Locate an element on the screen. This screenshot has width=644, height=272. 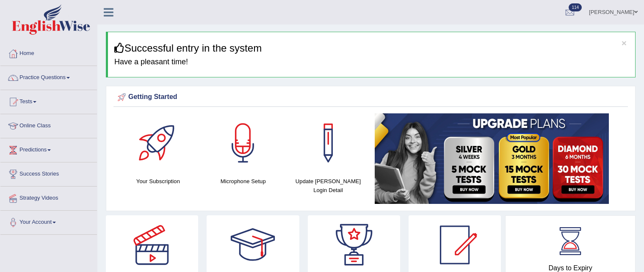
a: Strategy Videos is located at coordinates (49, 197).